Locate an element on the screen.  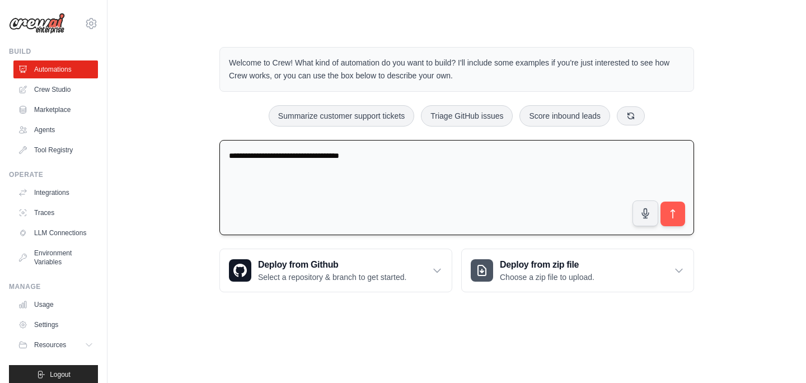
a: Marketplace is located at coordinates (55, 110).